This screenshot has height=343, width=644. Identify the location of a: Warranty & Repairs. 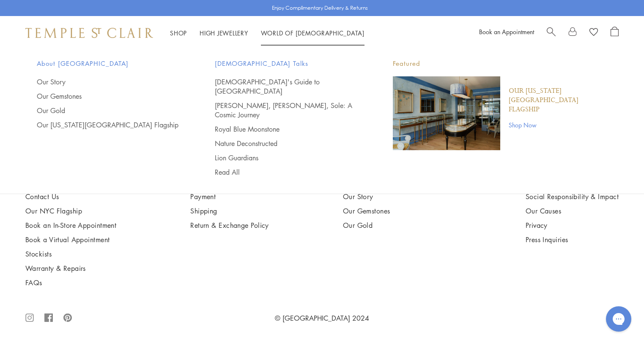
(71, 269).